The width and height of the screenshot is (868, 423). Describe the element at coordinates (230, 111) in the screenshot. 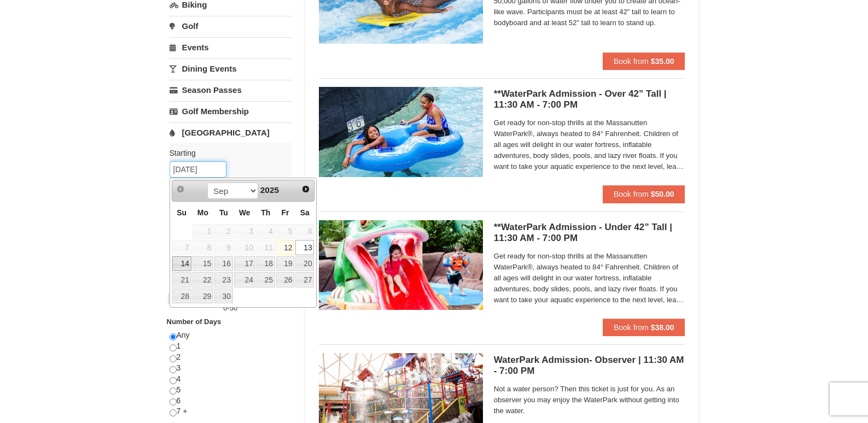

I see `a: Golf Membership` at that location.